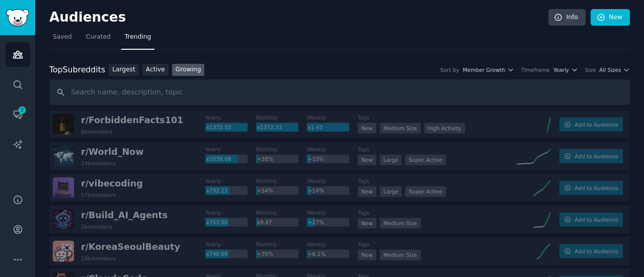  What do you see at coordinates (98, 258) in the screenshot?
I see `div: 10k members` at bounding box center [98, 258].